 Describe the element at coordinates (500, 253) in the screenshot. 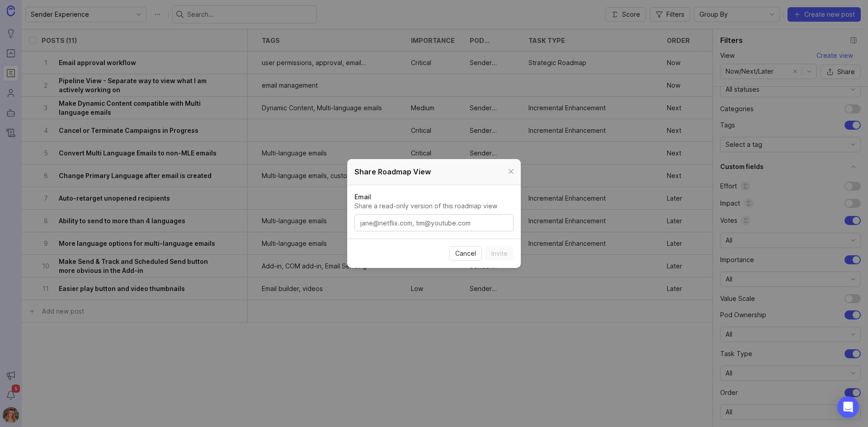

I see `span: Invite` at that location.